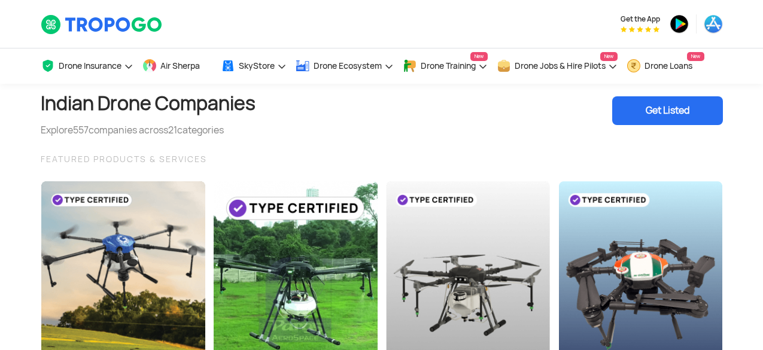  What do you see at coordinates (257, 66) in the screenshot?
I see `span: SkyStore` at bounding box center [257, 66].